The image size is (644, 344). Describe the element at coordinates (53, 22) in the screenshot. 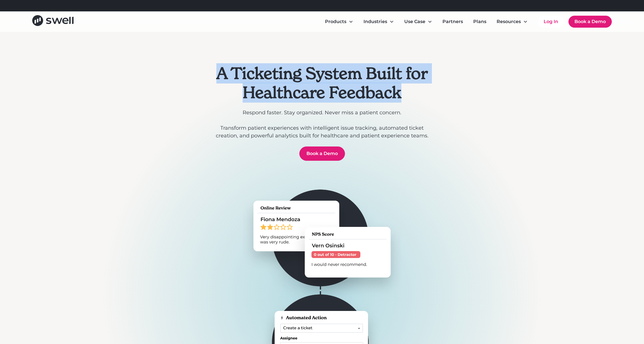

I see `a: home` at that location.